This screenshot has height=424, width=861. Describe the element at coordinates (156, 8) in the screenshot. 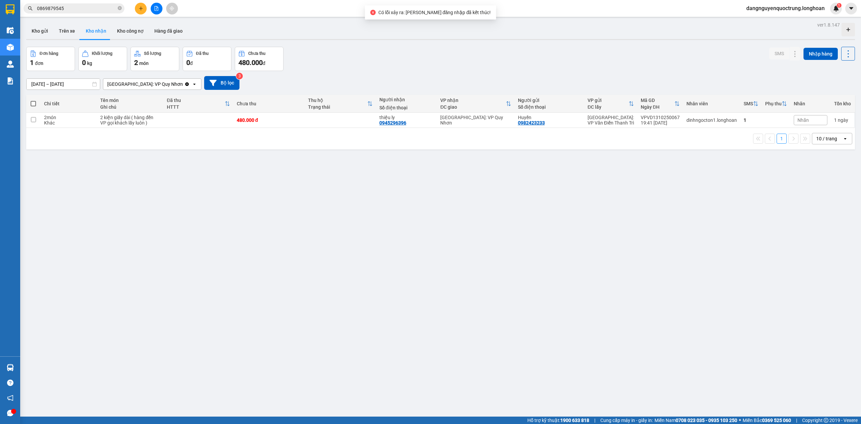

I see `span: file-add` at that location.